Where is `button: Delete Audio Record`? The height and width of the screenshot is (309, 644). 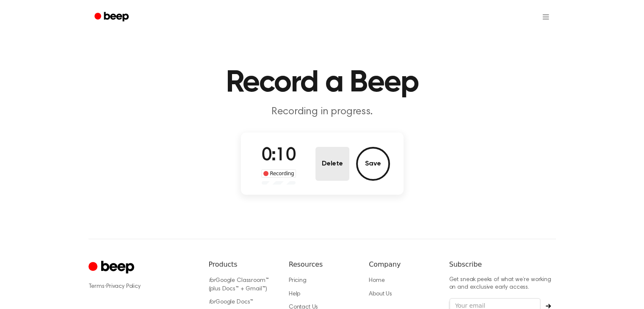 button: Delete Audio Record is located at coordinates (333, 164).